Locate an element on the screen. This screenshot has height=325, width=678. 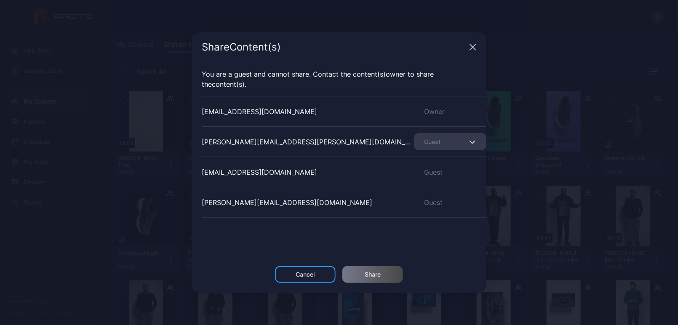
div: Cancel is located at coordinates (305, 275).